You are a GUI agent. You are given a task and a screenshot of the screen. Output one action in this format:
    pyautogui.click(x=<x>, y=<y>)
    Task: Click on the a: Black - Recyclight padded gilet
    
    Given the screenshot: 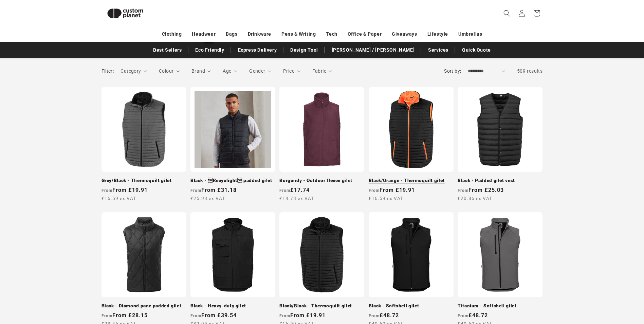 What is the action you would take?
    pyautogui.click(x=233, y=181)
    